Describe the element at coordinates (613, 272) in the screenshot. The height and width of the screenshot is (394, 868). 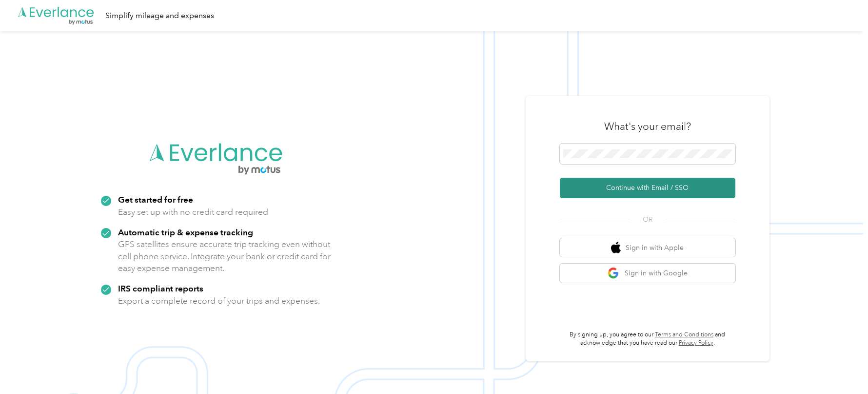
I see `img: google logo` at that location.